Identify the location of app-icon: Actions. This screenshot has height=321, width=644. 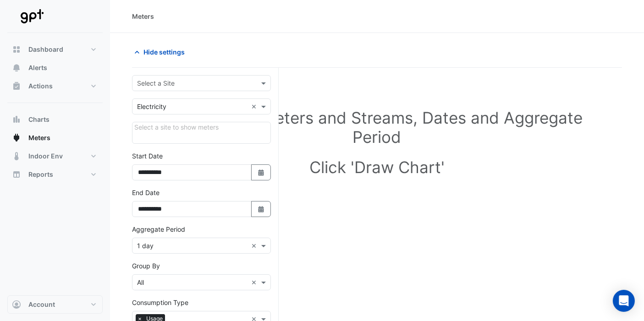
(16, 86).